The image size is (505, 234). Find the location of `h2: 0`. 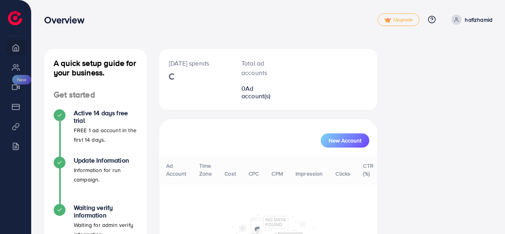

h2: 0 is located at coordinates (259, 92).